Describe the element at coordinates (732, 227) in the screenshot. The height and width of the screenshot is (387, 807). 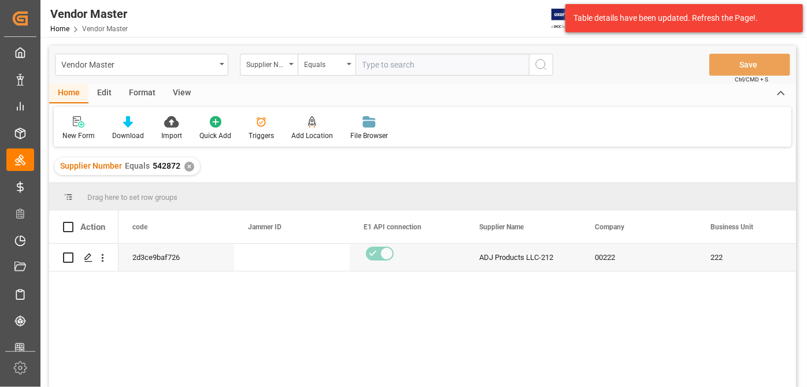
I see `span: Business Unit` at that location.